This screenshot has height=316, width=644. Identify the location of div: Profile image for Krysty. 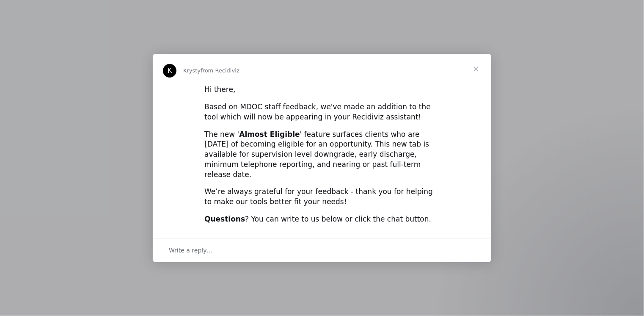
(170, 71).